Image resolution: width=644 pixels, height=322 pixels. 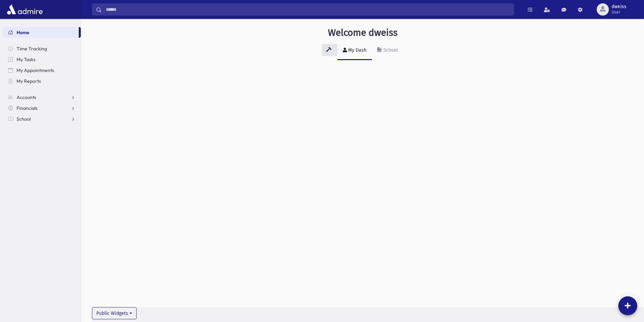 What do you see at coordinates (42, 70) in the screenshot?
I see `a: My Appointments` at bounding box center [42, 70].